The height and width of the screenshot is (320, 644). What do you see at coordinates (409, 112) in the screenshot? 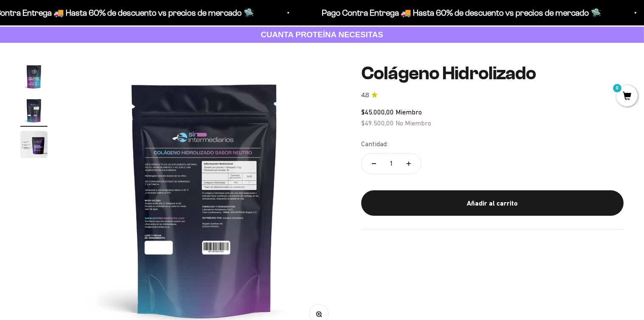
I see `span: Miembro` at bounding box center [409, 112].